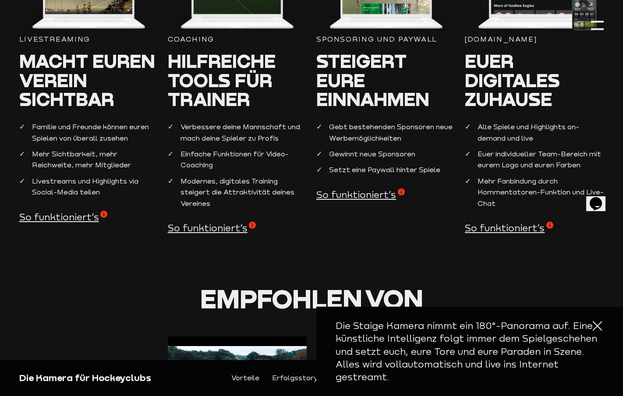 The image size is (623, 396). Describe the element at coordinates (237, 192) in the screenshot. I see `li: Modernes, digitales Training steigert die Attraktivität deines Vereines` at that location.